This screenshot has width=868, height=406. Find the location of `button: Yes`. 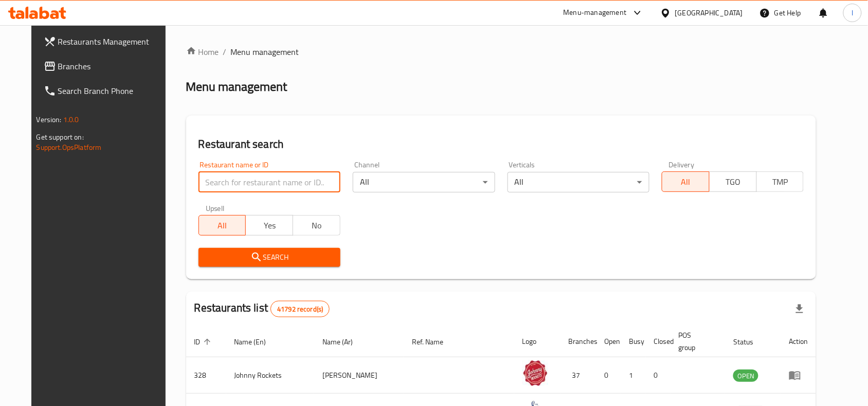

button: Yes is located at coordinates (269, 226).